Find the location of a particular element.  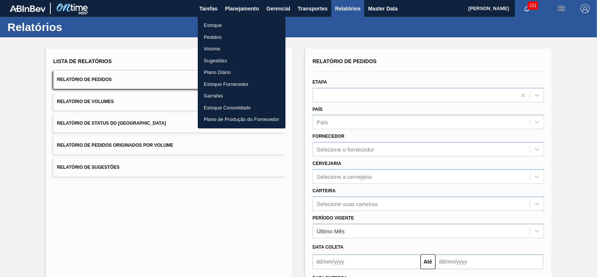

a: Plano Diário is located at coordinates (241, 72).